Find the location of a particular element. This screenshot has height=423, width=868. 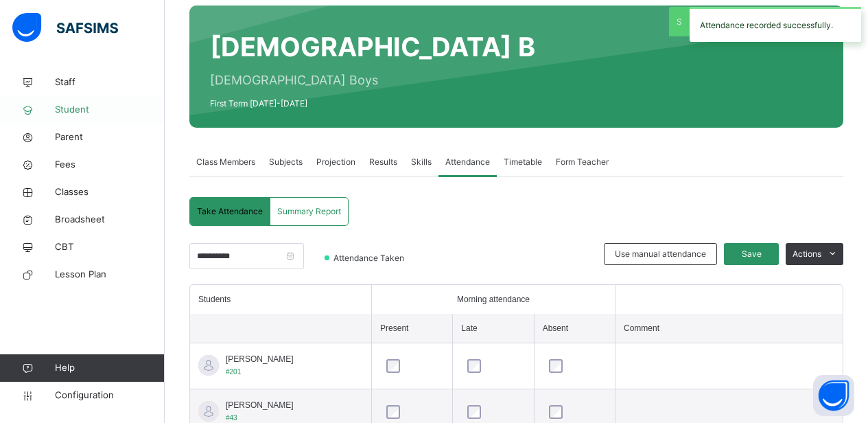

div: Attendance recorded successfully. is located at coordinates (776, 24).